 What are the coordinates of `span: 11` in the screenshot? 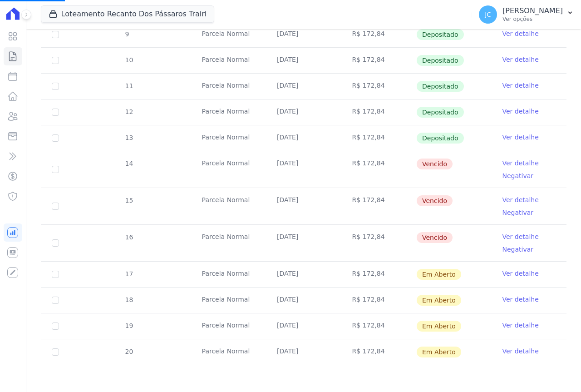 It's located at (129, 86).